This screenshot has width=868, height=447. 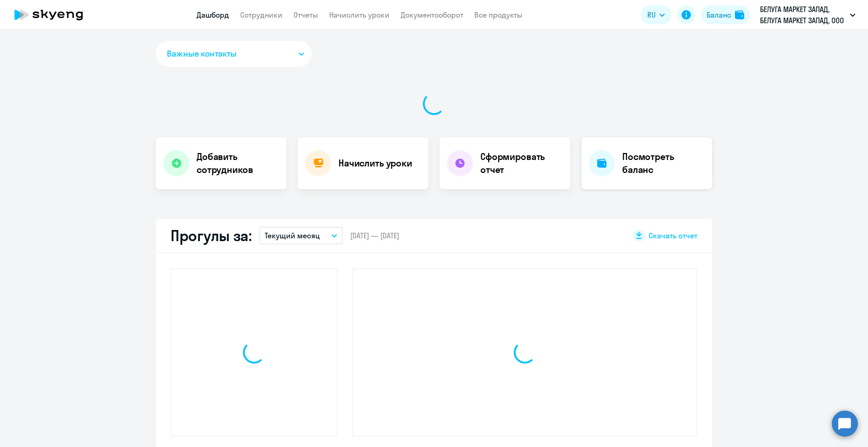 What do you see at coordinates (261, 15) in the screenshot?
I see `a: Сотрудники` at bounding box center [261, 15].